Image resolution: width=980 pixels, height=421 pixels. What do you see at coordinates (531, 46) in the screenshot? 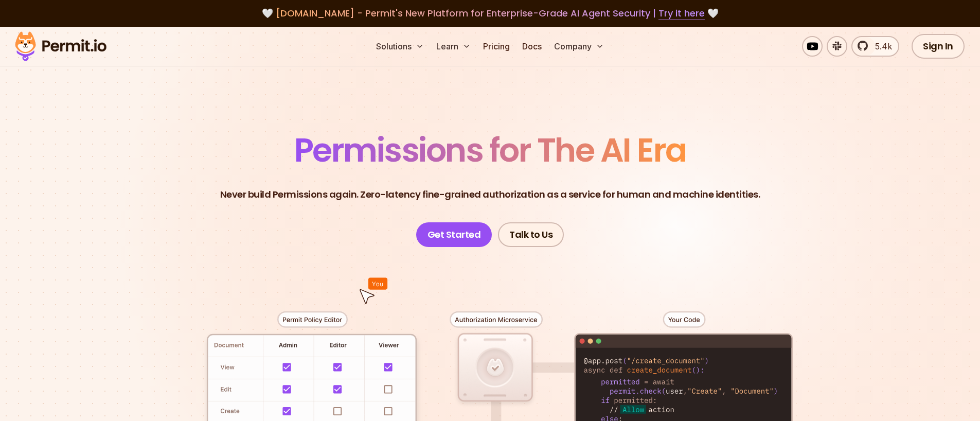
I see `a: Docs` at bounding box center [531, 46].